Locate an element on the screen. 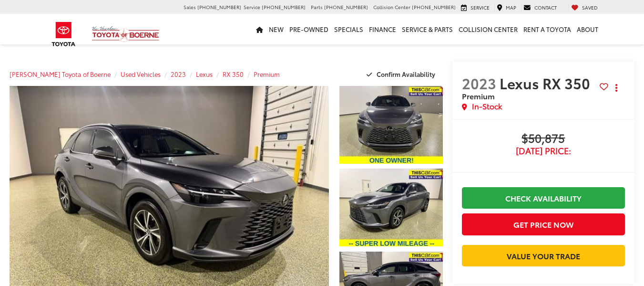 This screenshot has height=286, width=644. span: dropdown dots is located at coordinates (617, 87).